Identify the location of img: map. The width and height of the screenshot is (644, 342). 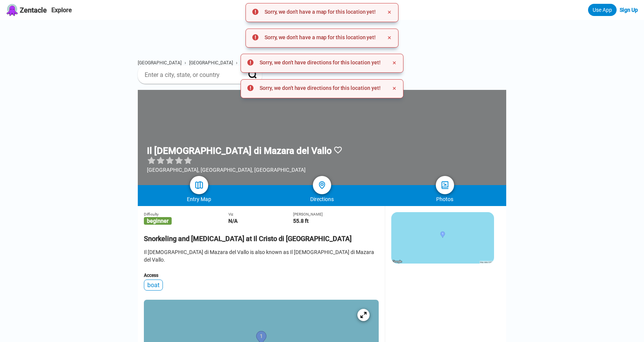
(199, 185).